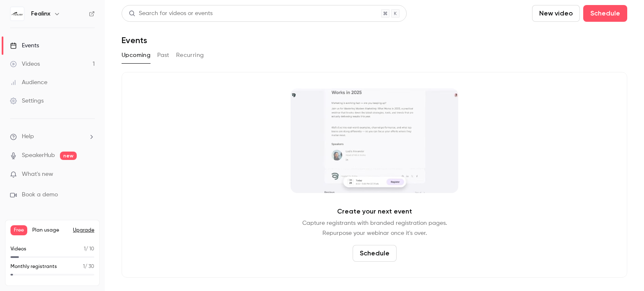 The width and height of the screenshot is (644, 291). I want to click on button: Past, so click(163, 55).